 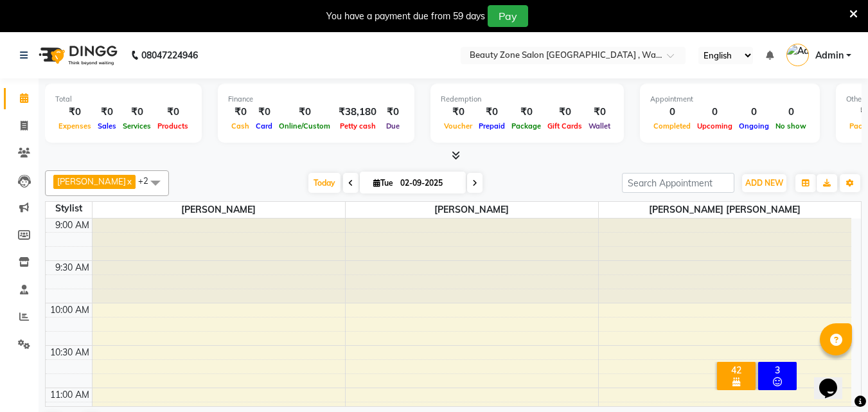 I want to click on div: ₹38,180, so click(x=357, y=112).